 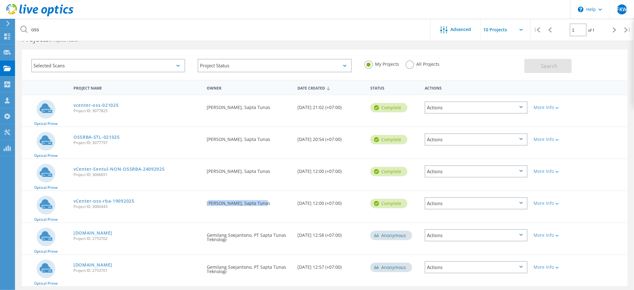 What do you see at coordinates (137, 175) in the screenshot?
I see `span: Project ID: 3066651` at bounding box center [137, 175].